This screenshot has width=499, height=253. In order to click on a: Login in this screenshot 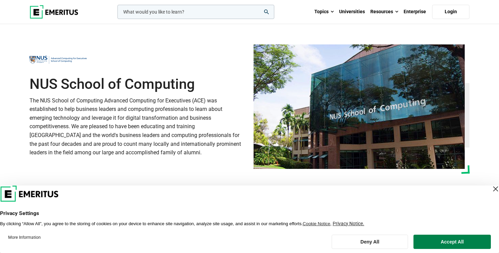, I will do `click(451, 12)`.